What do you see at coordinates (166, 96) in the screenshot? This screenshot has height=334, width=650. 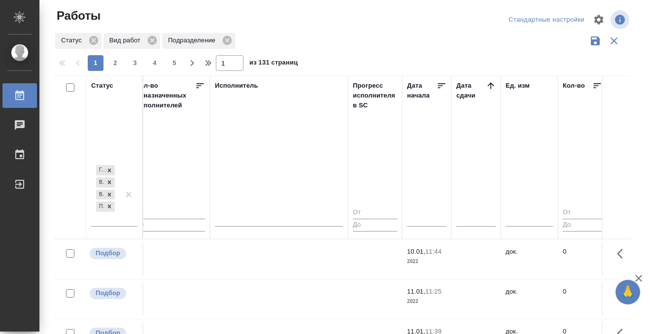 I see `div: Кол-во неназначенных исполнителей` at bounding box center [166, 96].